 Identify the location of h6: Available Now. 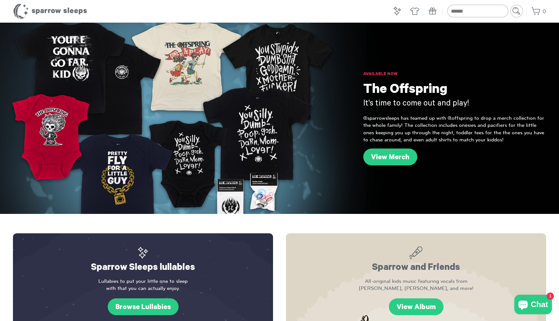
(455, 74).